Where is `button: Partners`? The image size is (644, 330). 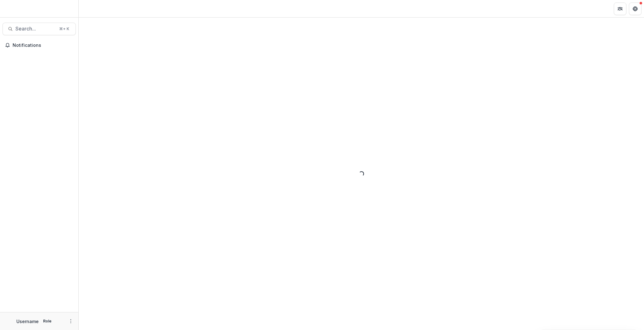 button: Partners is located at coordinates (620, 9).